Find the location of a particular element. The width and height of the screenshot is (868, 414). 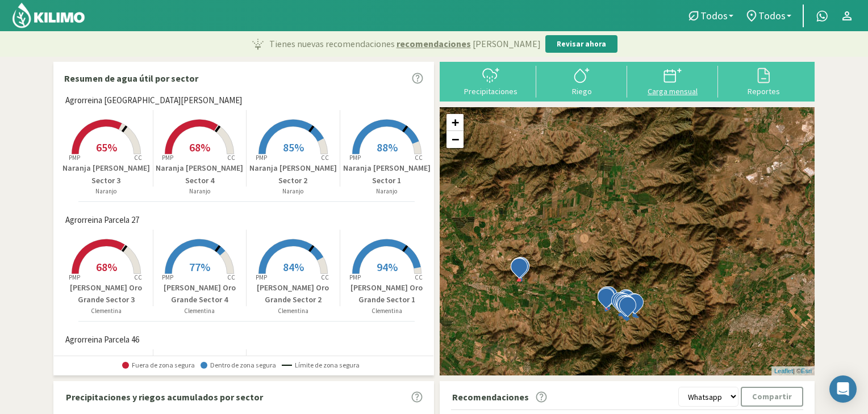

p: Revisar ahora is located at coordinates (581, 44).